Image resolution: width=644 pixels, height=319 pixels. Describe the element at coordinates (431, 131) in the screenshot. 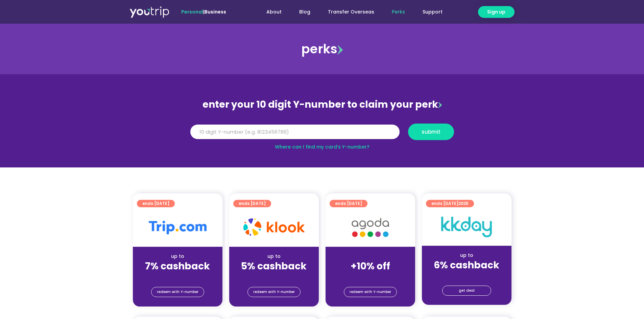

I see `button: submit` at that location.